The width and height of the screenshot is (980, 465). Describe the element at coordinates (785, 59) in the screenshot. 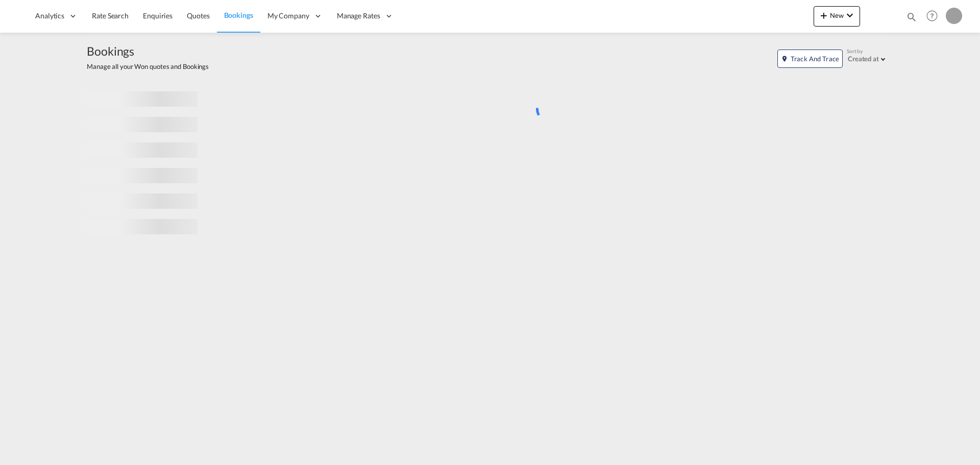

I see `md-icon: icon-map-marker` at that location.